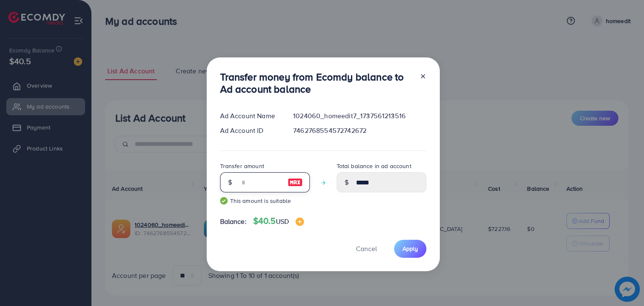 The width and height of the screenshot is (644, 306). What do you see at coordinates (250, 130) in the screenshot?
I see `div: Ad Account ID` at bounding box center [250, 130].